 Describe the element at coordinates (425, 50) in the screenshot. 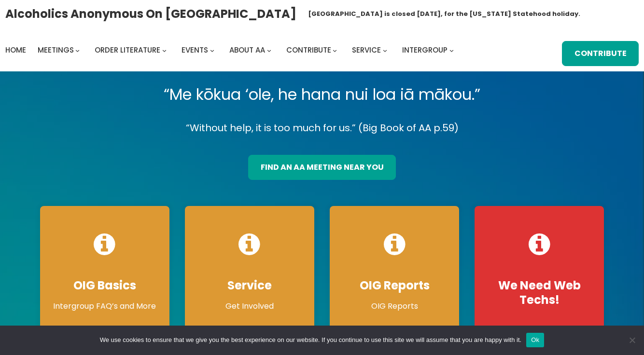

I see `span: Intergroup` at that location.